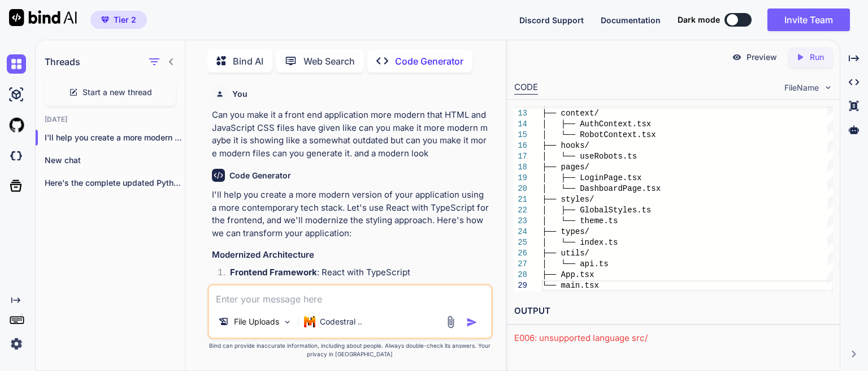 This screenshot has width=868, height=371. What do you see at coordinates (119, 20) in the screenshot?
I see `button: premiumTier 2` at bounding box center [119, 20].